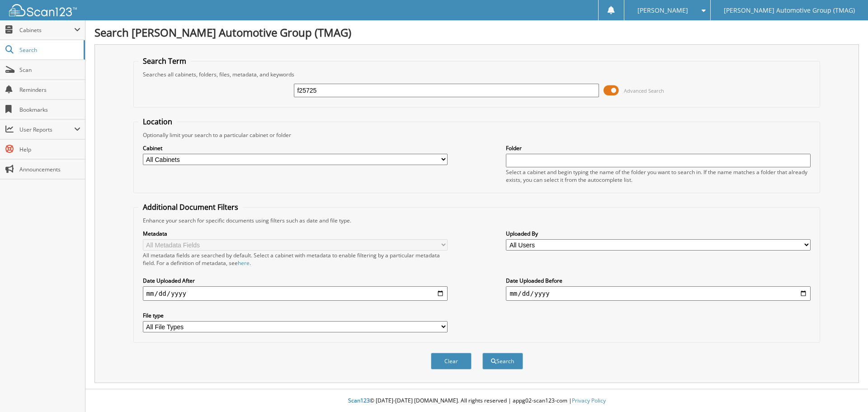 This screenshot has width=868, height=412. I want to click on span: Search, so click(49, 49).